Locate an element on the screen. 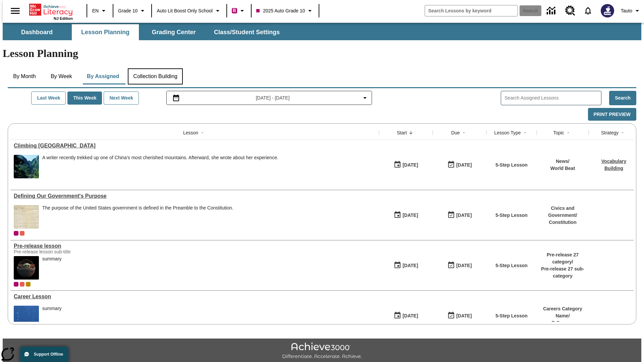 This screenshot has width=644, height=362. div: Pre-release lesson is located at coordinates (194, 246).